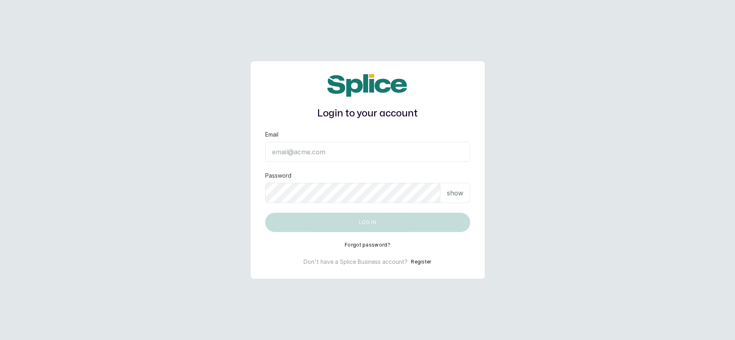 This screenshot has height=340, width=735. I want to click on button: Forgot password?, so click(367, 245).